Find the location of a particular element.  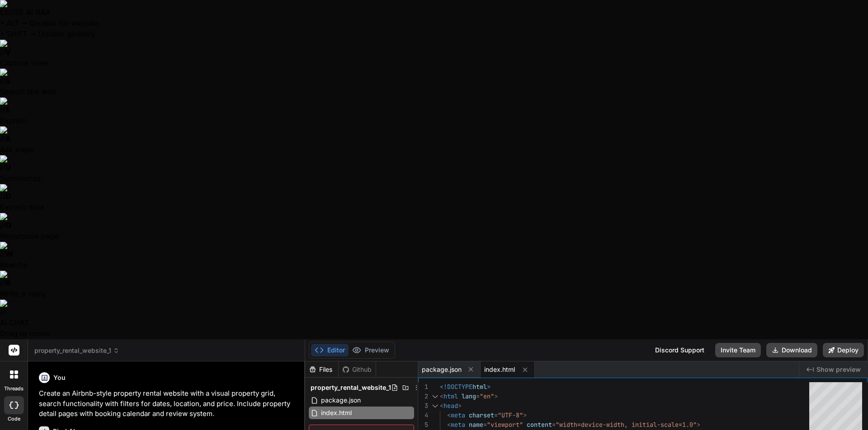

button: Preview is located at coordinates (370, 351).